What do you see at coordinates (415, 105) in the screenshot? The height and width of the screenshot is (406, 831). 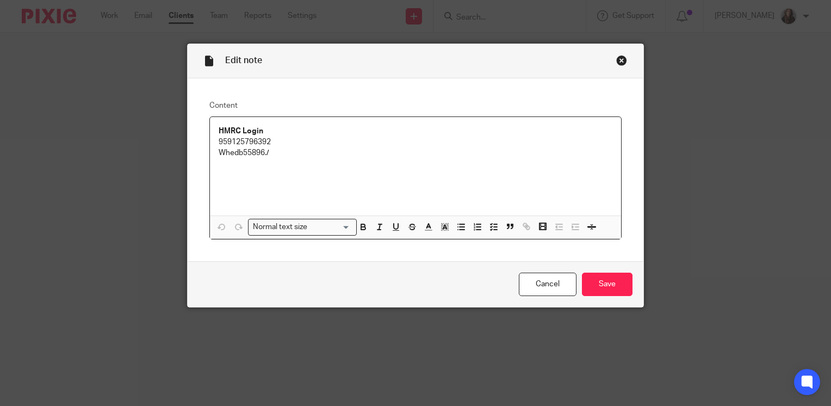 I see `label: Content` at bounding box center [415, 105].